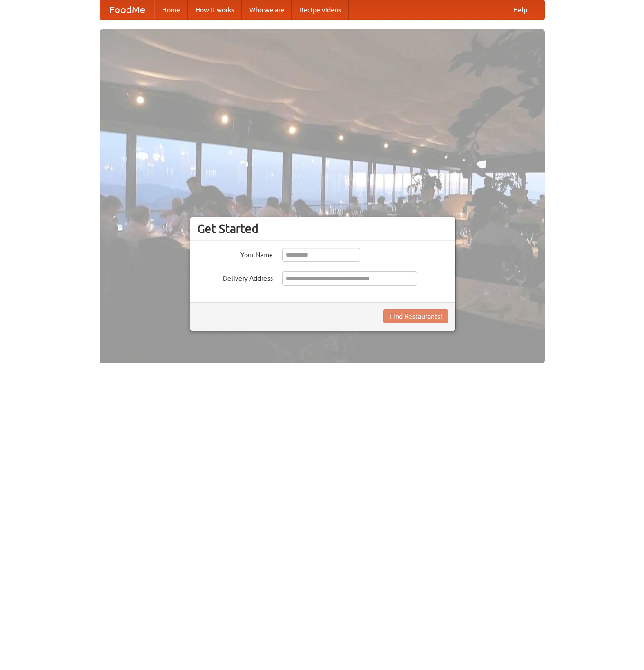  I want to click on a: Who we are, so click(267, 10).